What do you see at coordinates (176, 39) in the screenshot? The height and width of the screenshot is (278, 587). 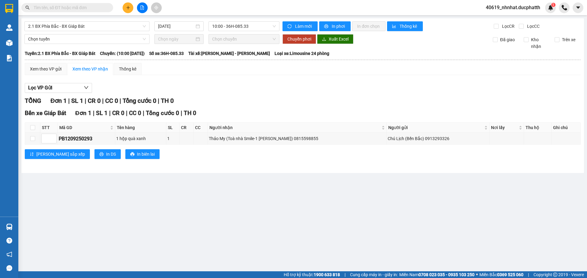 I see `input: Chọn ngày` at bounding box center [176, 39].